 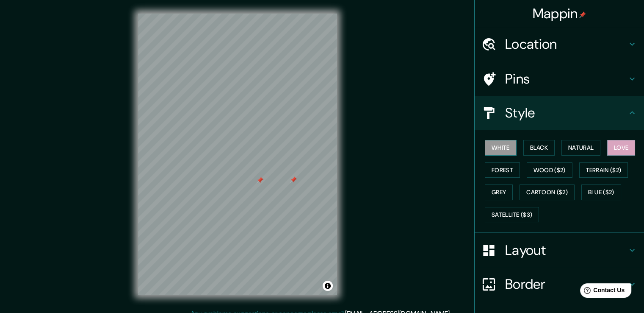 I want to click on button: Terrain ($2), so click(x=604, y=170).